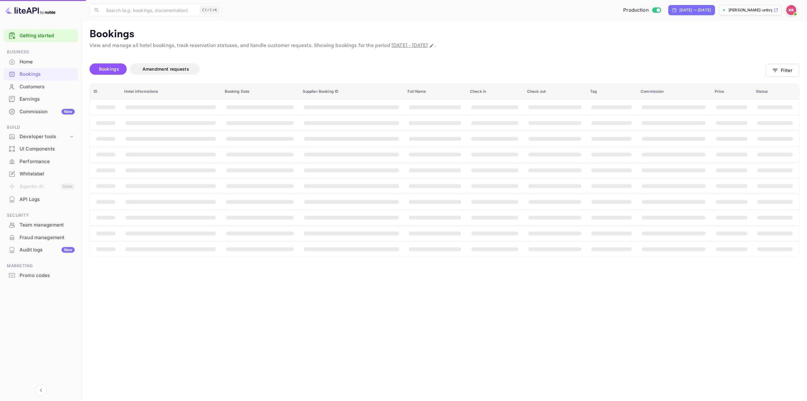 This screenshot has height=401, width=807. I want to click on a: Fraud management, so click(41, 237).